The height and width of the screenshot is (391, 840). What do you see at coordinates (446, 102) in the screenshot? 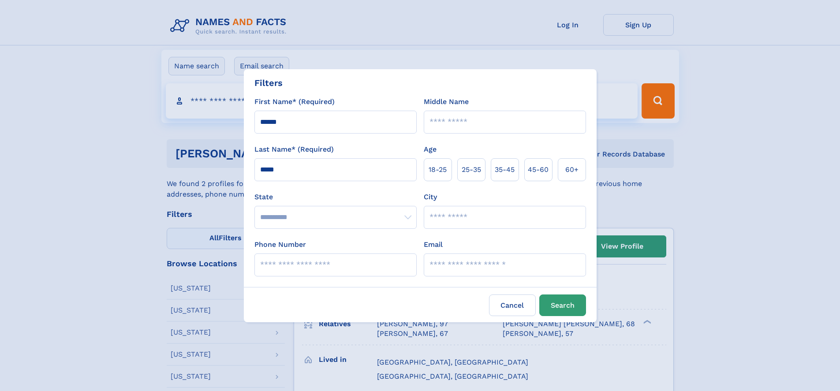
I see `label: Middle Name` at bounding box center [446, 102].